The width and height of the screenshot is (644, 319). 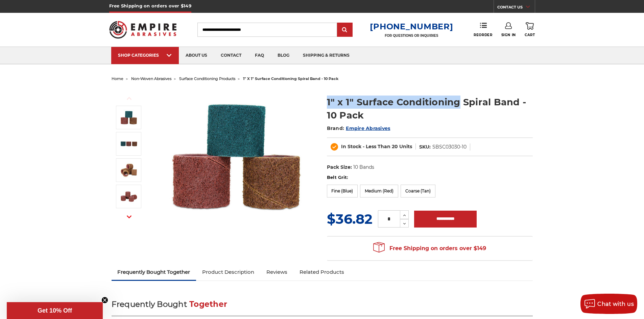 I want to click on img: 1" x 1" Spiral Band Non Woven Surface Conditioning, so click(x=129, y=196).